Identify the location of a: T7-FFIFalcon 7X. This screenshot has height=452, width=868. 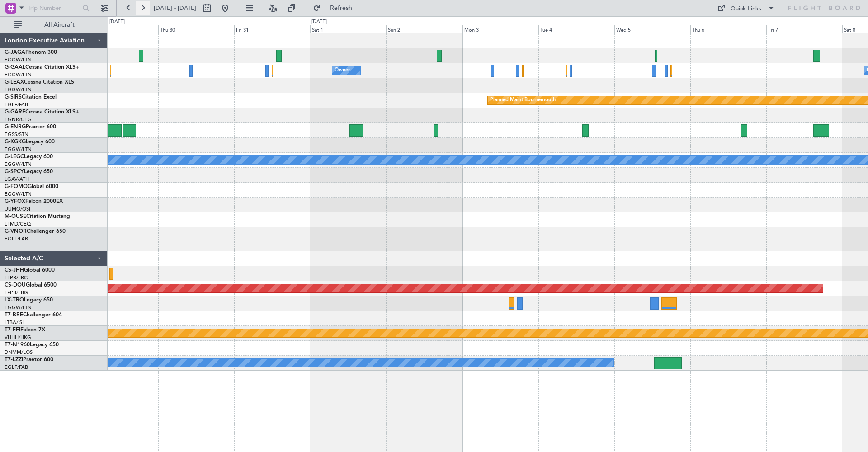
(25, 330).